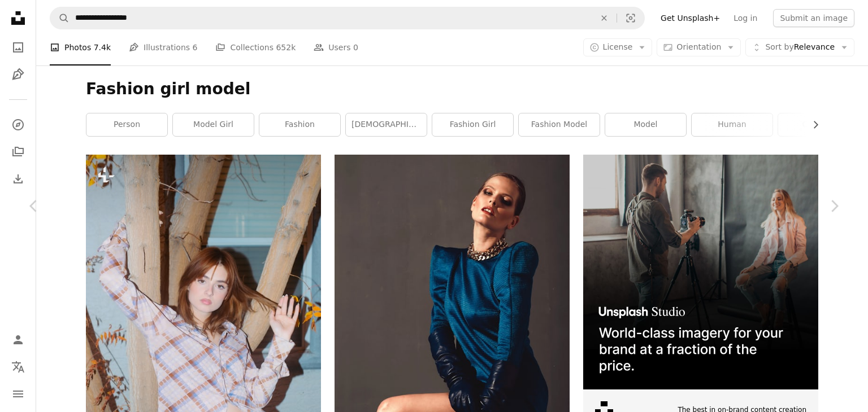 This screenshot has height=412, width=868. Describe the element at coordinates (18, 394) in the screenshot. I see `button: Menu` at that location.